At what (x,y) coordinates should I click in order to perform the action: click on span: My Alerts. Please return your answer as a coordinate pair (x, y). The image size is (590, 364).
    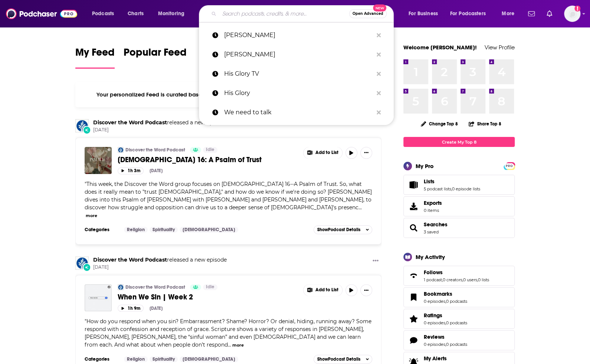
    Looking at the image, I should click on (435, 358).